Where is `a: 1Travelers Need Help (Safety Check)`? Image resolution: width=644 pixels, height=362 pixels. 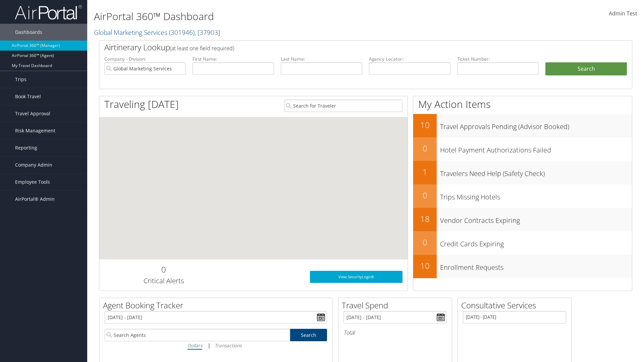 a: 1Travelers Need Help (Safety Check) is located at coordinates (522, 173).